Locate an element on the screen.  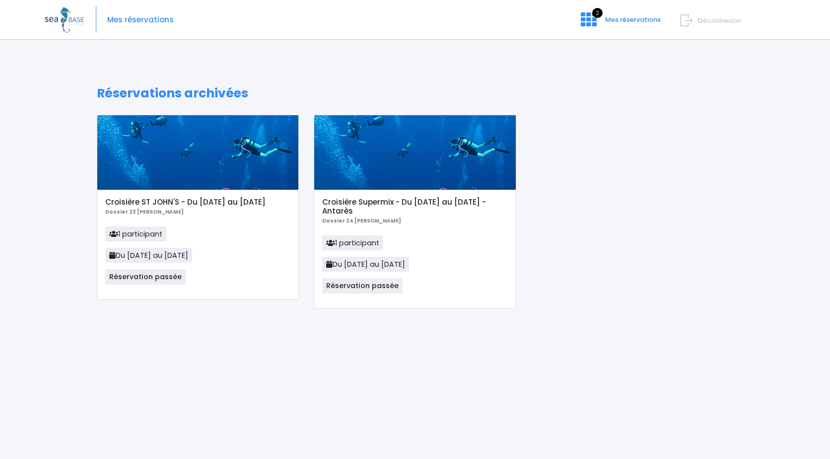
h1: Réservations archivées is located at coordinates (415, 93).